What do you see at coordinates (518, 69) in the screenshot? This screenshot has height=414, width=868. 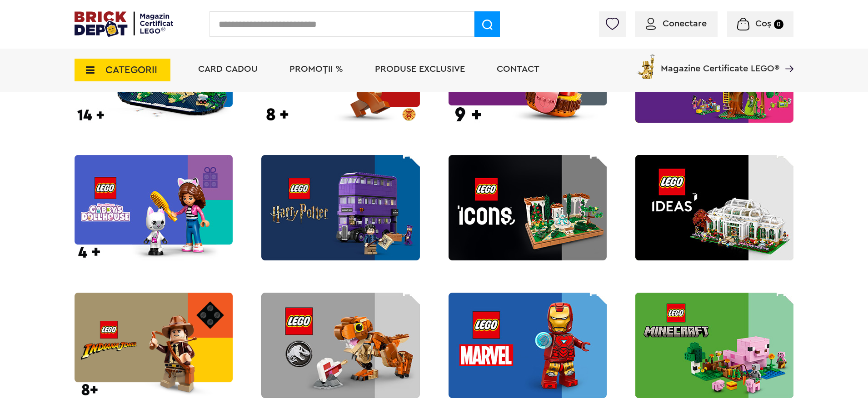 I see `a: Contact` at bounding box center [518, 69].